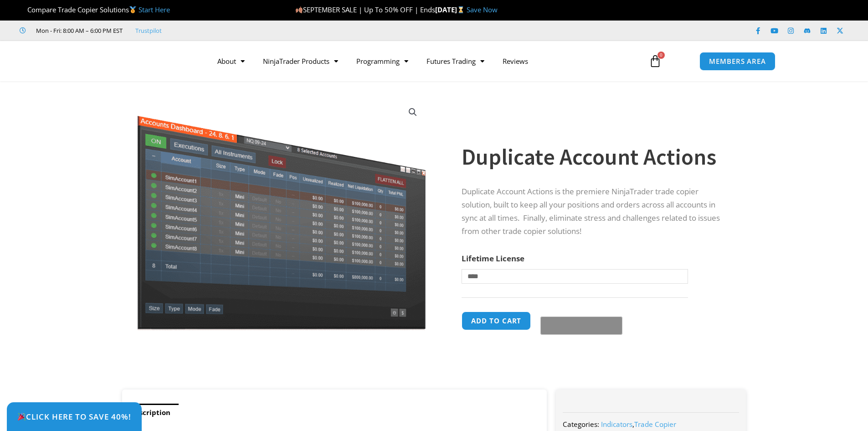  What do you see at coordinates (455, 62) in the screenshot?
I see `a: Futures Trading` at bounding box center [455, 62].